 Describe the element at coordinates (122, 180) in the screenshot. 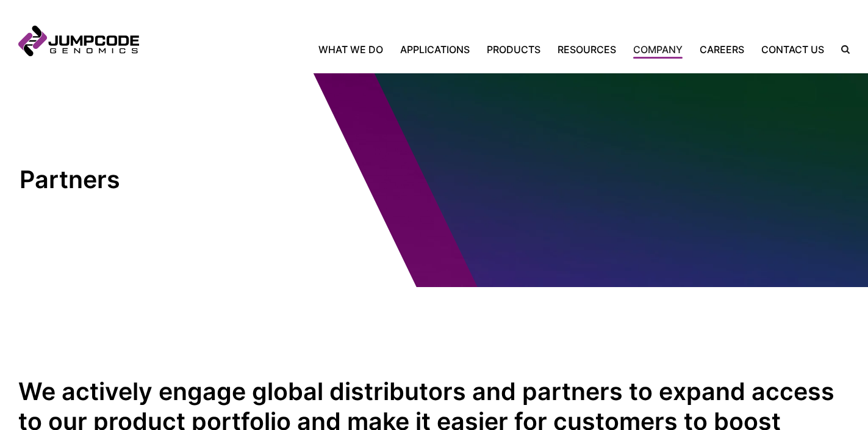

I see `h1: Partners` at that location.